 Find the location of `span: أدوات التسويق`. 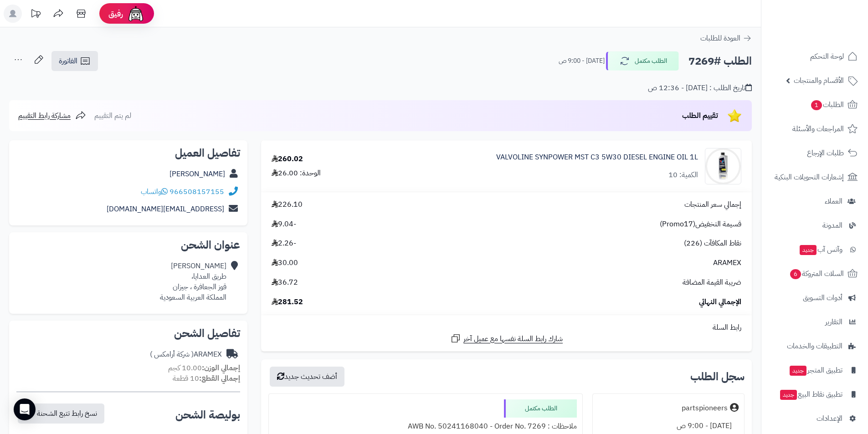

span: أدوات التسويق is located at coordinates (823, 298).